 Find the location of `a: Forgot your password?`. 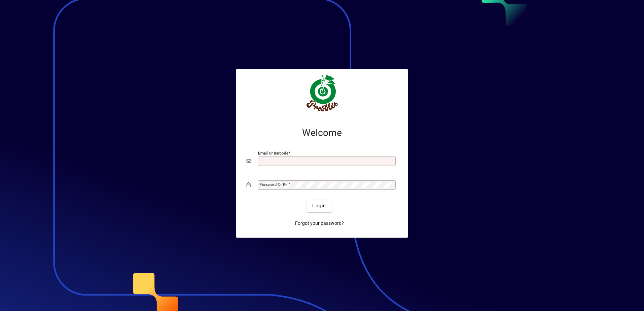

a: Forgot your password? is located at coordinates (320, 223).